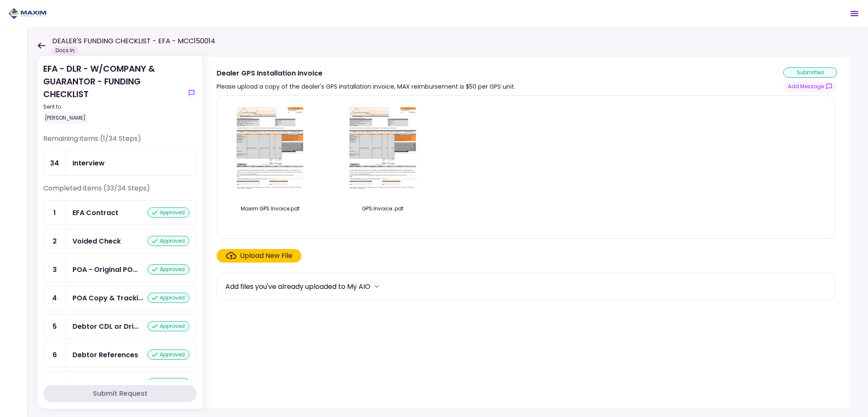  Describe the element at coordinates (54, 241) in the screenshot. I see `div: 2` at that location.